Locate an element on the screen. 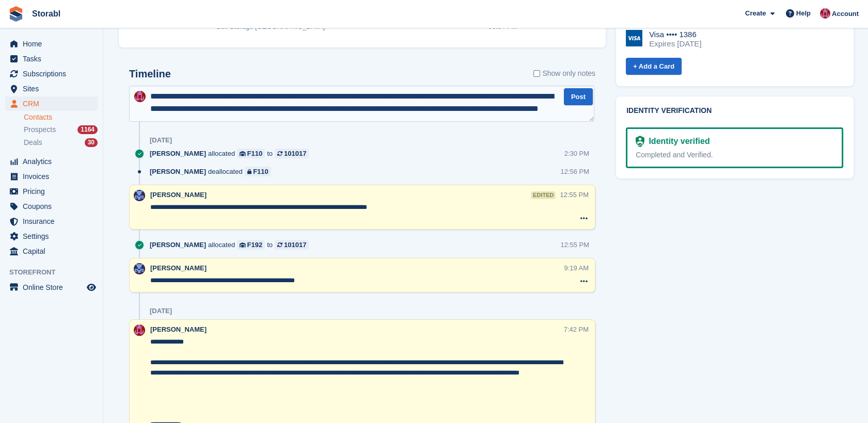  a: Storabl is located at coordinates (46, 14).